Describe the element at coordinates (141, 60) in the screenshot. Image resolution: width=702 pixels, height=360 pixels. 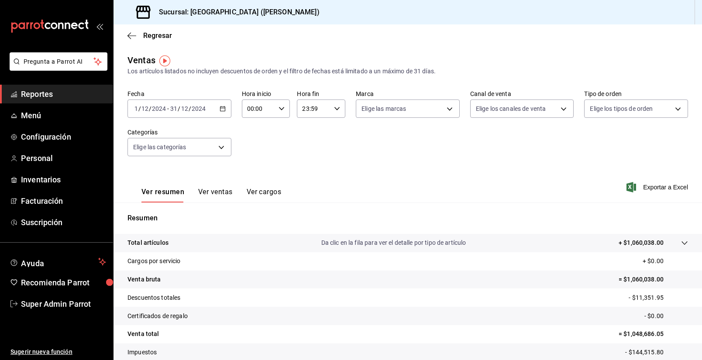
I see `div: Ventas` at that location.